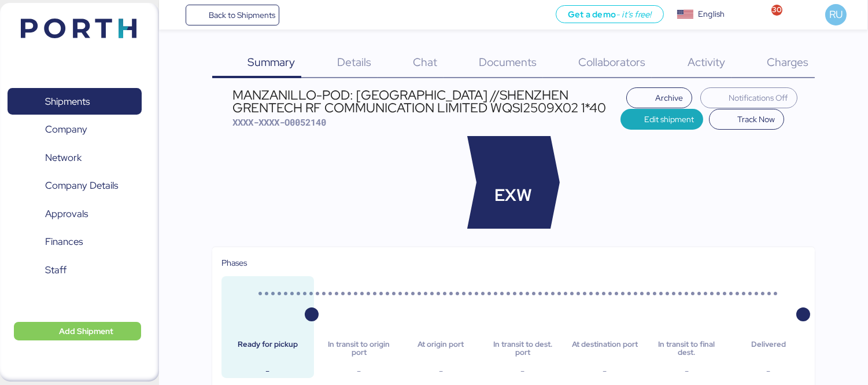 The height and width of the screenshot is (385, 868). Describe the element at coordinates (74, 270) in the screenshot. I see `a: Staff` at that location.